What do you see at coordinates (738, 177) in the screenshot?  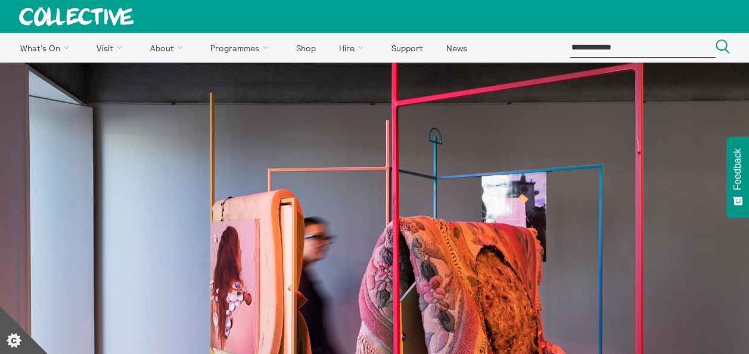 I see `button: Feedback - Show survey` at bounding box center [738, 177].